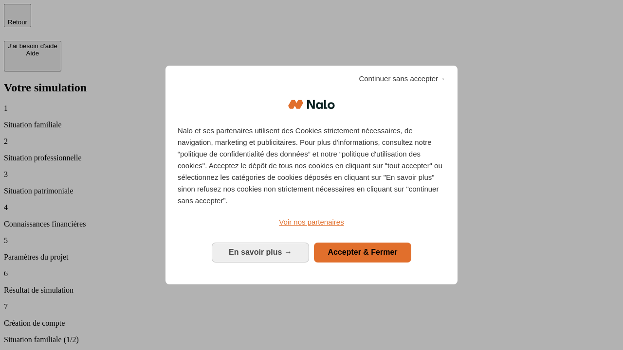 This screenshot has width=623, height=350. I want to click on div: Bienvenue chez Nalo Gestion du consentement, so click(311, 175).